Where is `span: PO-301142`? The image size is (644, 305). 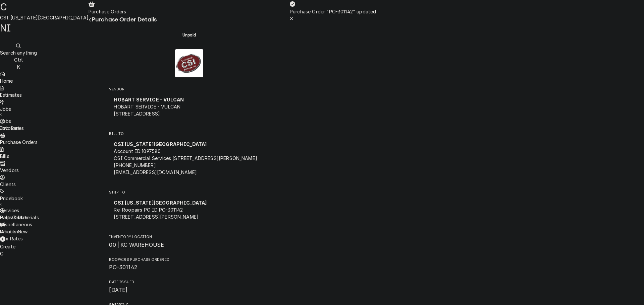 span: PO-301142 is located at coordinates (123, 267).